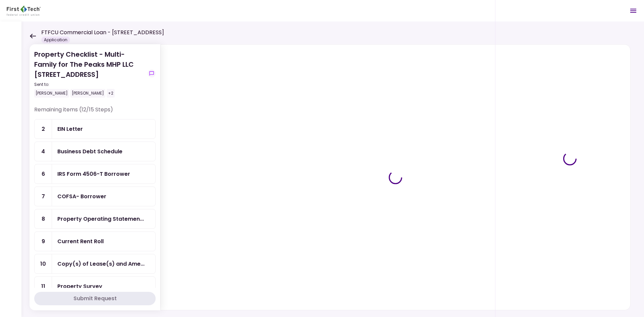  I want to click on div: 10, so click(43, 263).